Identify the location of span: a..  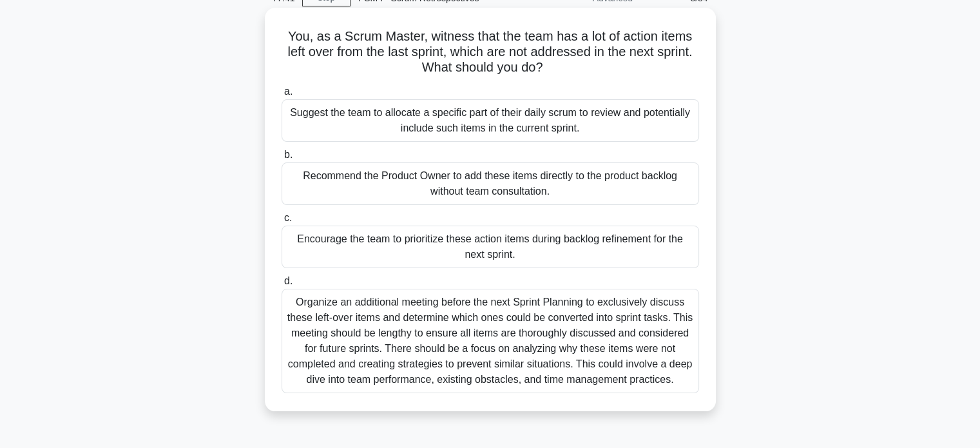
(288, 91).